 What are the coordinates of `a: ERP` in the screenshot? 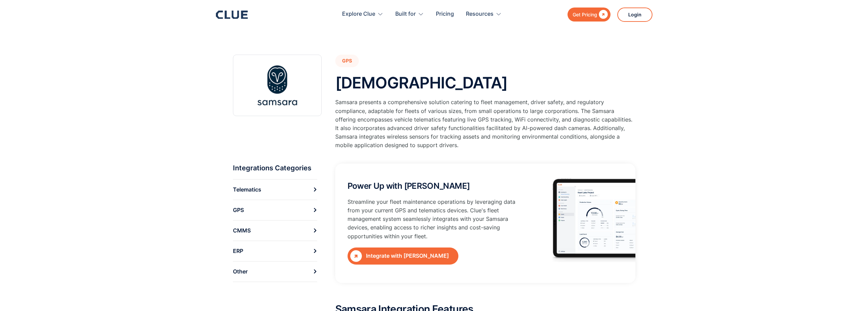 It's located at (275, 251).